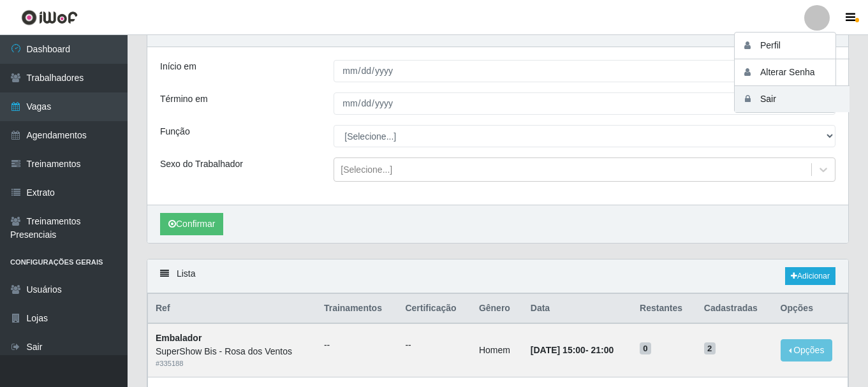  What do you see at coordinates (366, 170) in the screenshot?
I see `div: [Selecione...]` at bounding box center [366, 170].